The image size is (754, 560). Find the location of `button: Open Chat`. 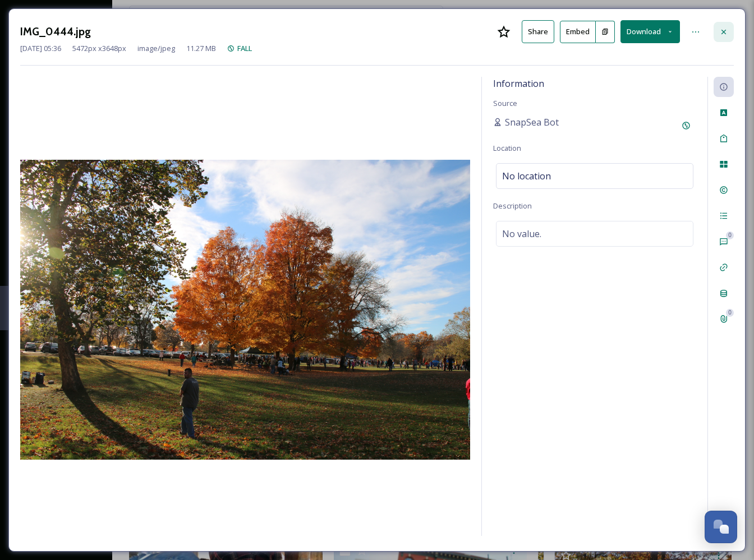

button: Open Chat is located at coordinates (721, 527).